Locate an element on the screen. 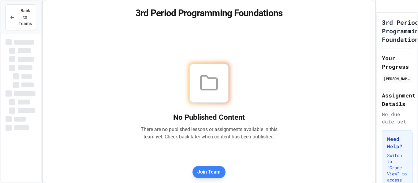 The image size is (418, 183). h2: No Published Content is located at coordinates (209, 118).